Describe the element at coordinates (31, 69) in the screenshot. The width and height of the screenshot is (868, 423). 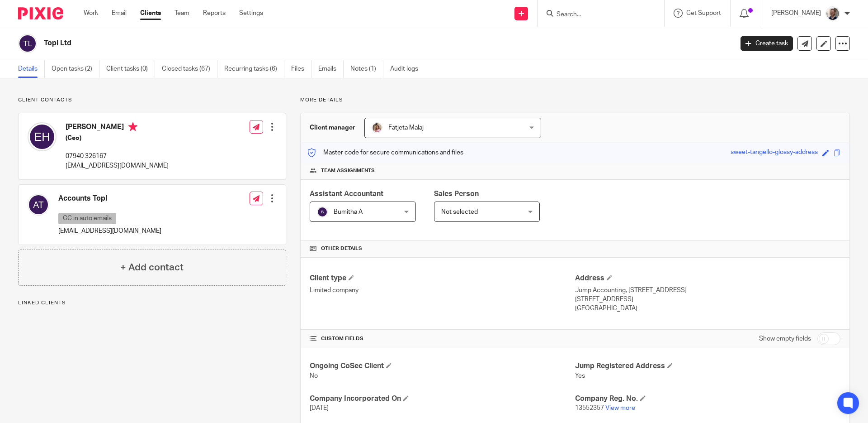
I see `a: Details` at that location.